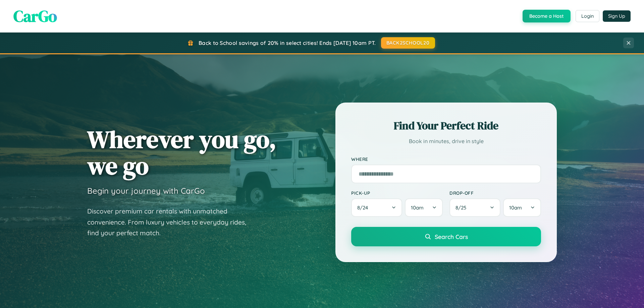 This screenshot has height=308, width=644. What do you see at coordinates (446, 236) in the screenshot?
I see `button: Search Cars` at bounding box center [446, 236].